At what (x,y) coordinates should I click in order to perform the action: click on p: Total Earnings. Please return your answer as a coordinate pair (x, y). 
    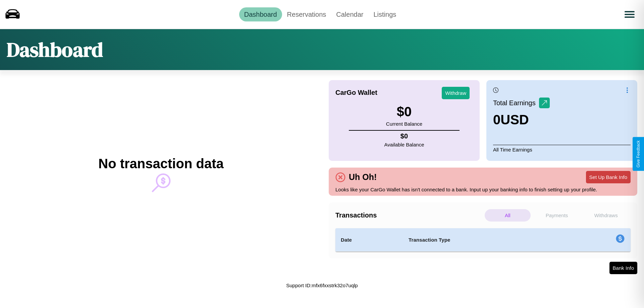
    Looking at the image, I should click on (516, 103).